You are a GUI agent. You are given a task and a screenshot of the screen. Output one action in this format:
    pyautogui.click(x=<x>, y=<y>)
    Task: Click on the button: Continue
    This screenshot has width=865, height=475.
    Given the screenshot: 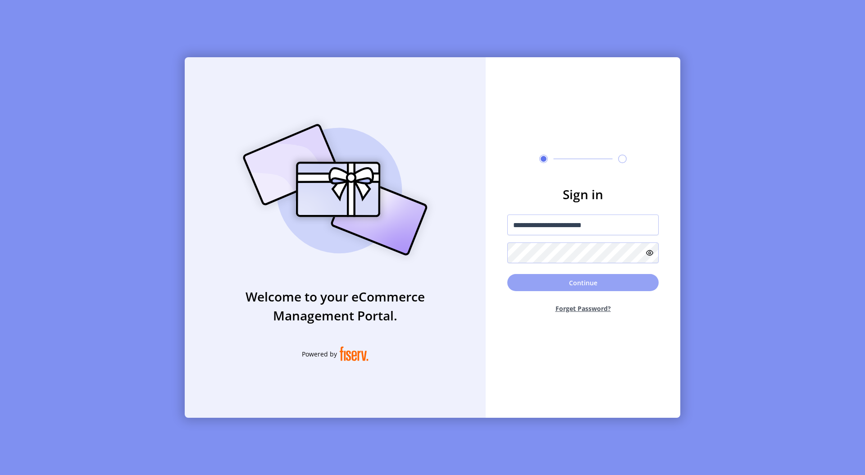 What is the action you would take?
    pyautogui.click(x=583, y=282)
    